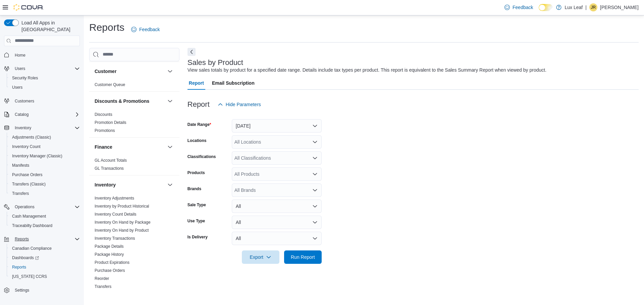 The height and width of the screenshot is (305, 644). Describe the element at coordinates (104, 131) in the screenshot. I see `span: Promotions` at that location.